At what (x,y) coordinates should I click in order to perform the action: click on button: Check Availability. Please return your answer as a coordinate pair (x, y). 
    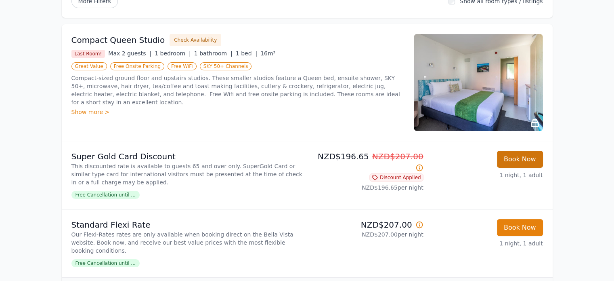
    Looking at the image, I should click on (195, 40).